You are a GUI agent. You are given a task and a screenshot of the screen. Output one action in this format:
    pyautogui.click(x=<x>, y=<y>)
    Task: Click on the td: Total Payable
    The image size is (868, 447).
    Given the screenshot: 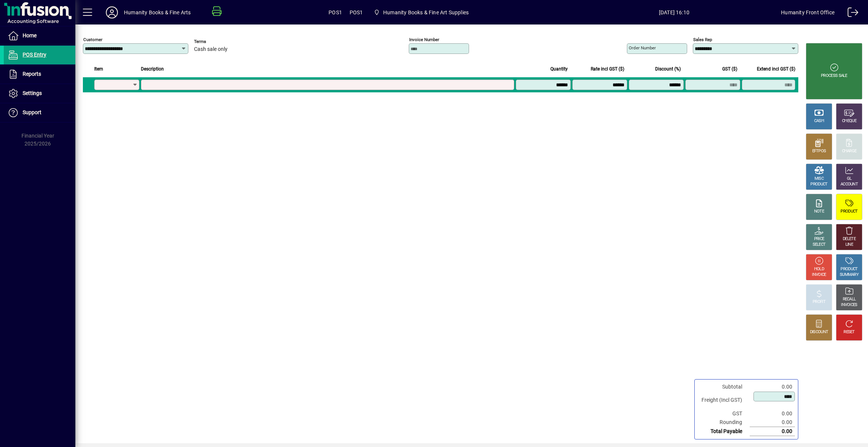 What is the action you would take?
    pyautogui.click(x=724, y=431)
    